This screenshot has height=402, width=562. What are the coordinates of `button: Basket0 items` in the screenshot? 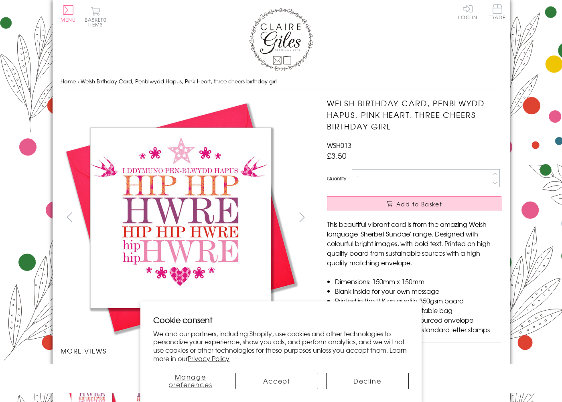 It's located at (95, 16).